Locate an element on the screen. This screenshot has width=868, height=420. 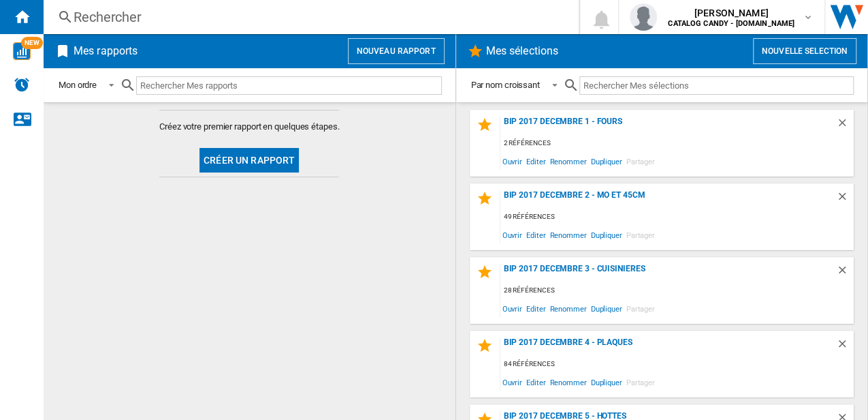
button: Créer un rapport is located at coordinates (249, 160).